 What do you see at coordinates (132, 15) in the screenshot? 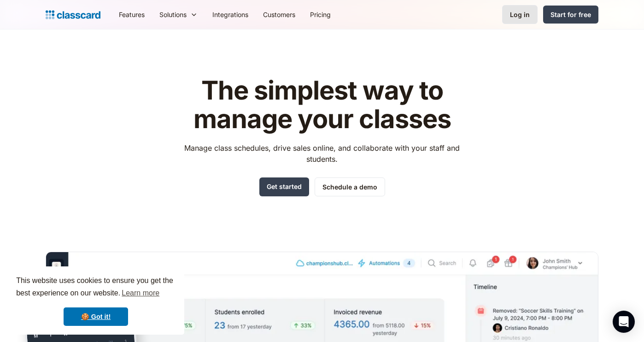
I see `a: Features` at bounding box center [132, 15].